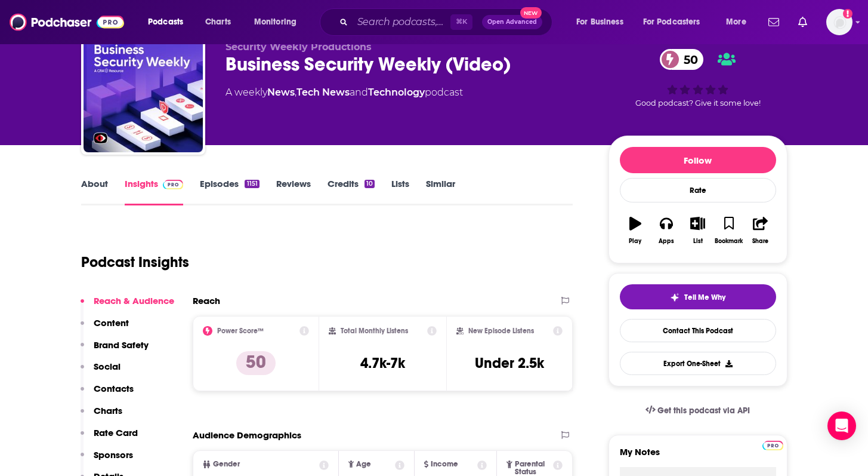  What do you see at coordinates (94, 191) in the screenshot?
I see `a: About` at bounding box center [94, 191].